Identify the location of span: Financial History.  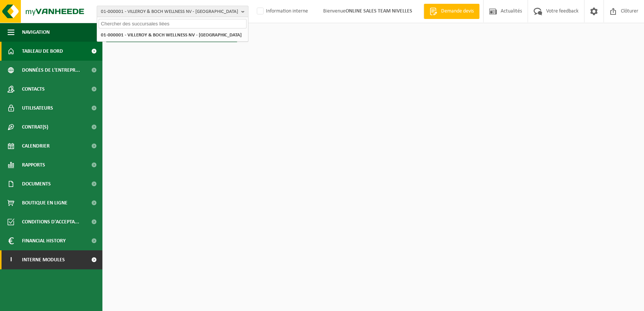
(43, 241).